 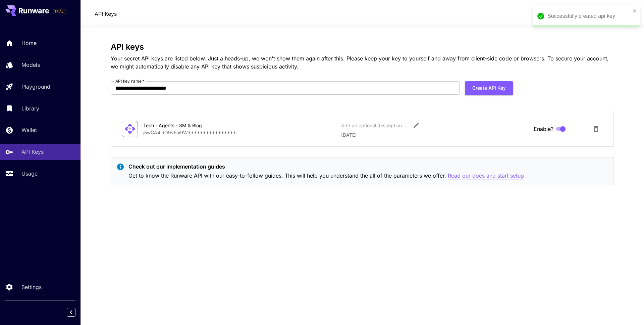 I want to click on label: API key name, so click(x=130, y=81).